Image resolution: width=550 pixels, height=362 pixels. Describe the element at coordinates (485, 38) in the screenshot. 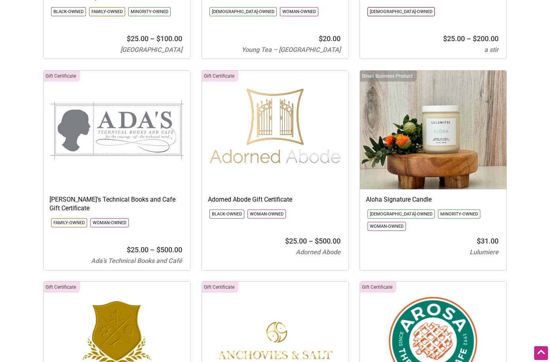

I see `bdi: 200.00` at that location.